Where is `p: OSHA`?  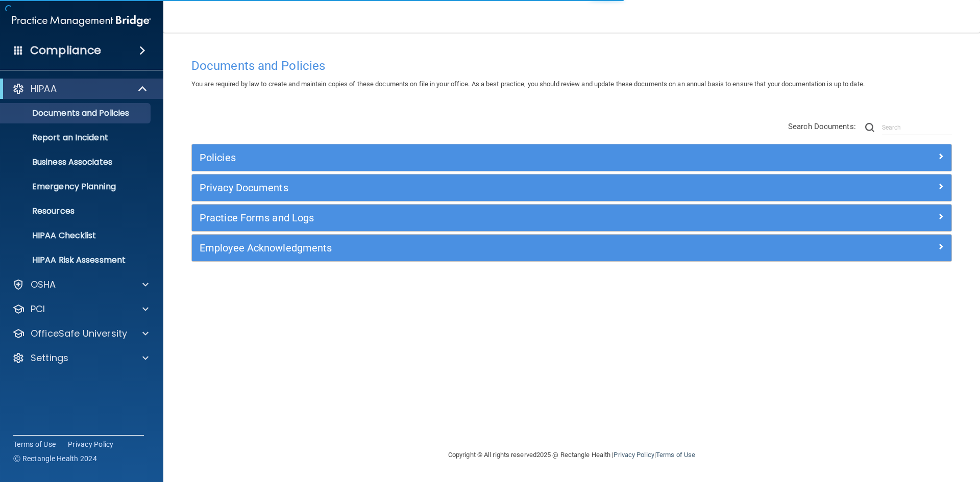
p: OSHA is located at coordinates (43, 284).